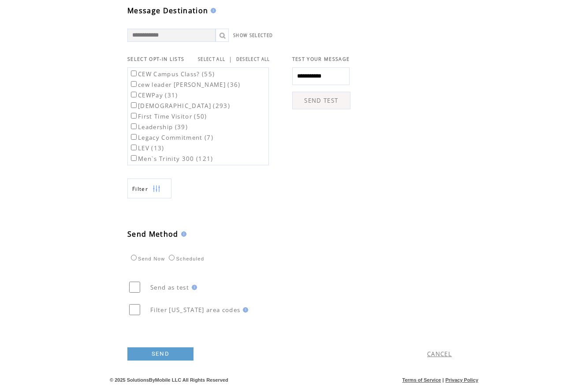 Image resolution: width=588 pixels, height=387 pixels. Describe the element at coordinates (157, 189) in the screenshot. I see `img: filters.png` at that location.